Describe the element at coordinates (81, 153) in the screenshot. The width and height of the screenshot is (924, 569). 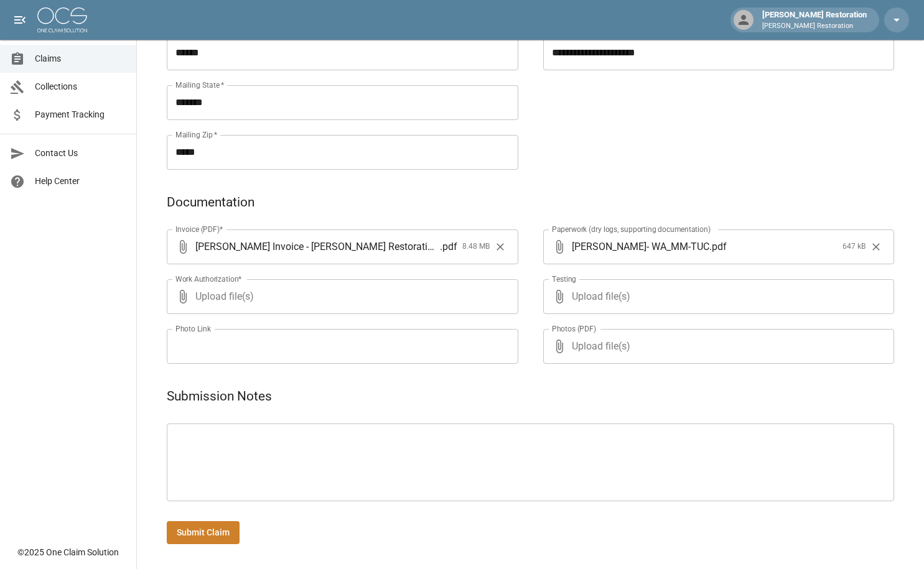
I see `span: Contact Us` at that location.